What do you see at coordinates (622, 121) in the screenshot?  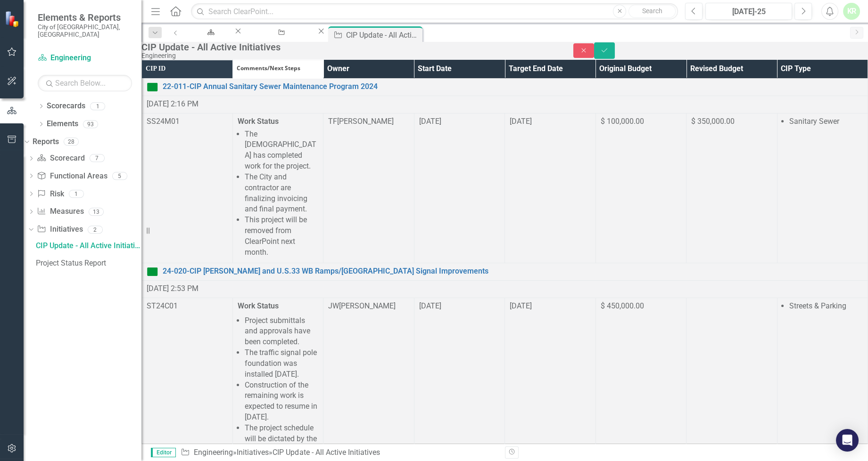 I see `span: $ 100,000.00` at bounding box center [622, 121].